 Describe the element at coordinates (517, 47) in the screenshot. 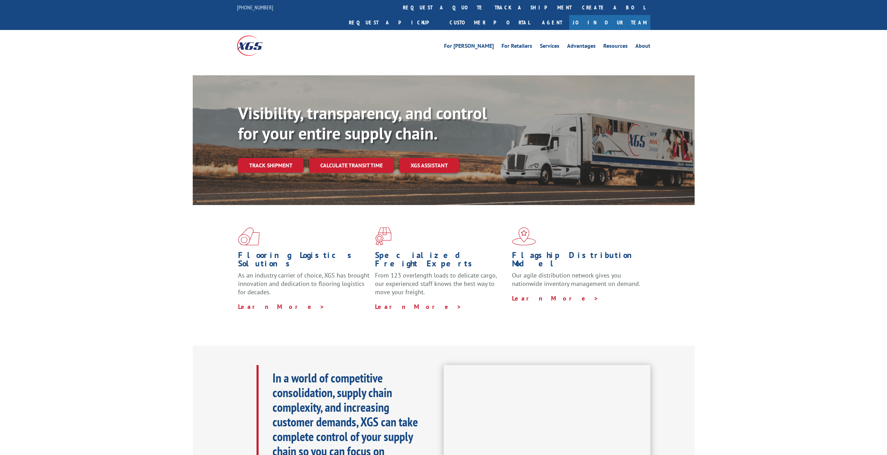

I see `a: For Retailers` at that location.